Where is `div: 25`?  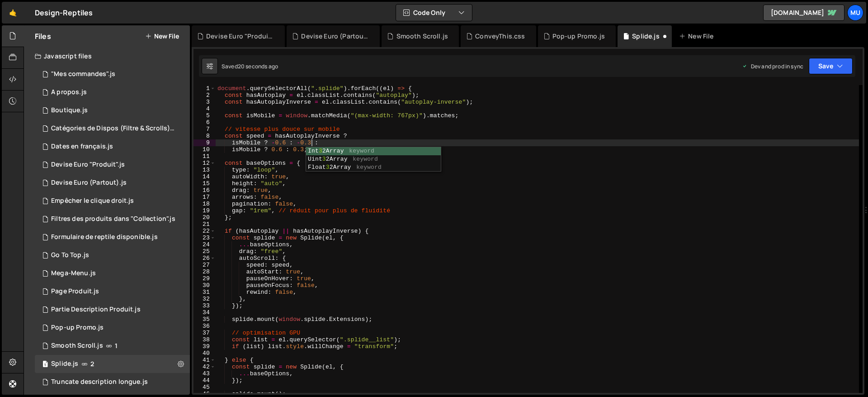
div: 25 is located at coordinates (205, 251).